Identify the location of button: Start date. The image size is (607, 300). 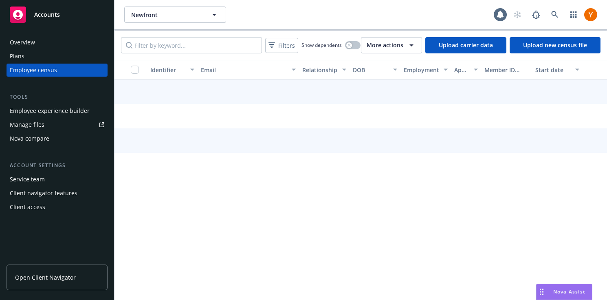
(557, 70).